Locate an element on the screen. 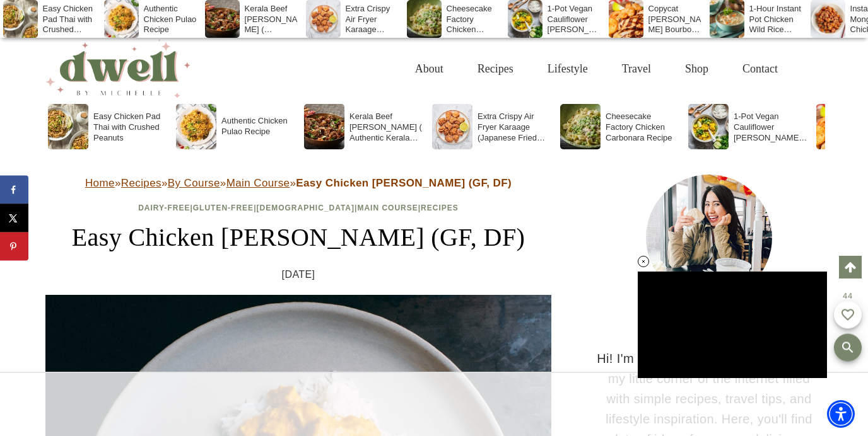  a: Scroll to top is located at coordinates (850, 267).